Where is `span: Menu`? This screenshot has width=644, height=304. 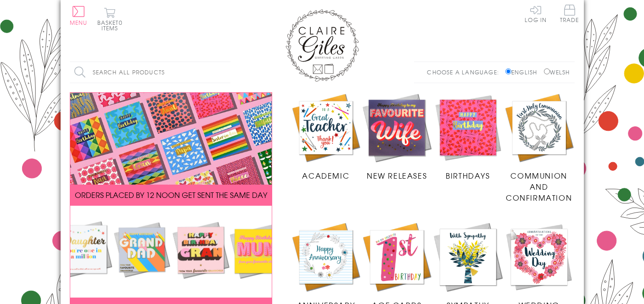
span: Menu is located at coordinates (79, 23).